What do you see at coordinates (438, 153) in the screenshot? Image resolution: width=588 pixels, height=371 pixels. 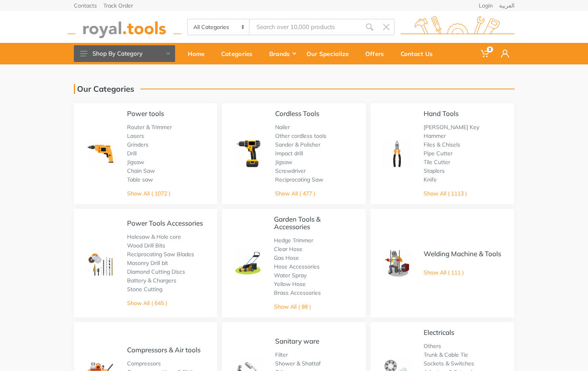 I see `a: Pipe Cutter` at bounding box center [438, 153].